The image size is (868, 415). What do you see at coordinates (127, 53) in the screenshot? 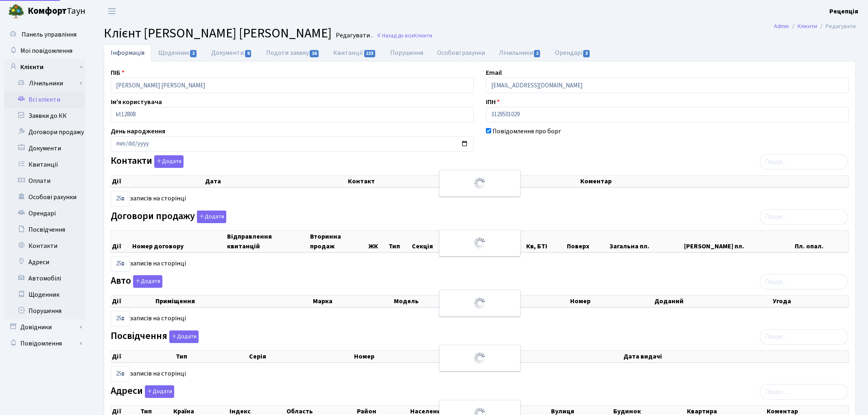
I see `a: Інформація` at bounding box center [127, 53].